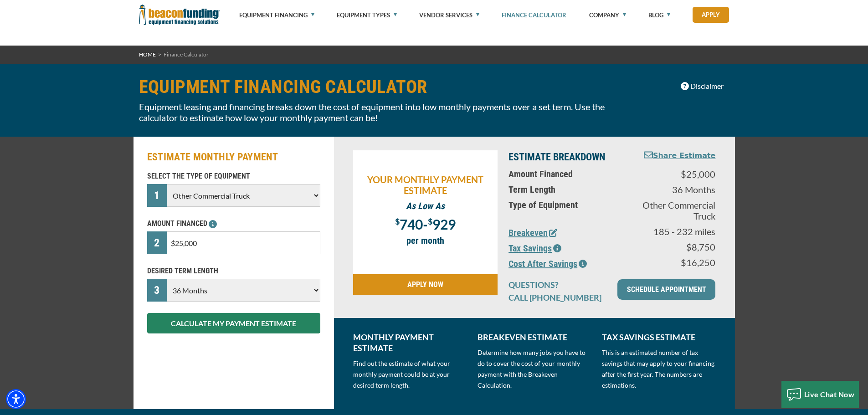 This screenshot has width=868, height=415. Describe the element at coordinates (675, 210) in the screenshot. I see `p: Other Commercial Truck` at that location.